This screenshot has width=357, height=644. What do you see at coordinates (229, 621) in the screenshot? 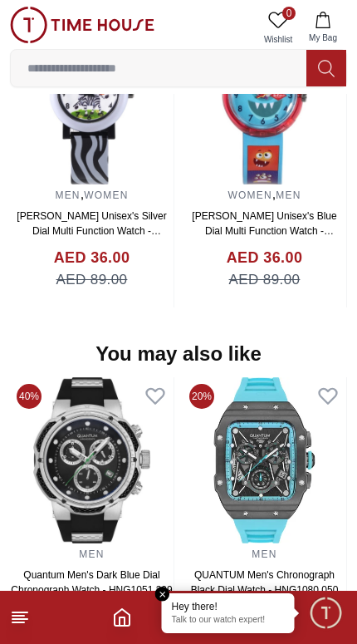
I see `p: Talk to our watch expert!` at bounding box center [229, 621].